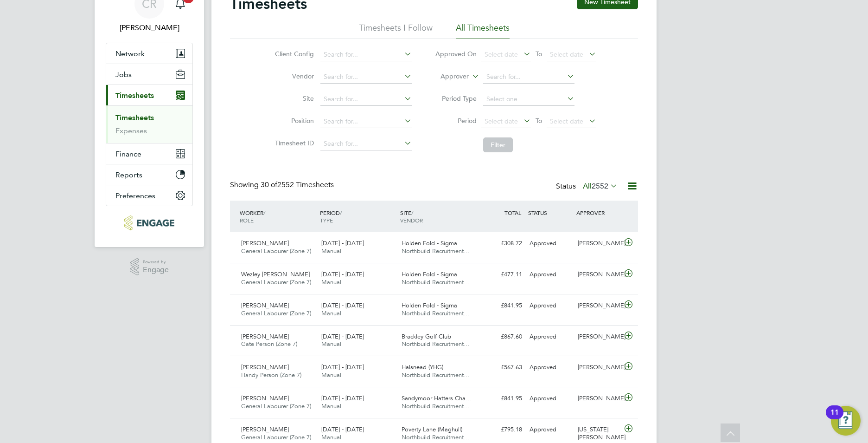 This screenshot has width=868, height=443. What do you see at coordinates (502, 337) in the screenshot?
I see `div: £867.60` at bounding box center [502, 337].